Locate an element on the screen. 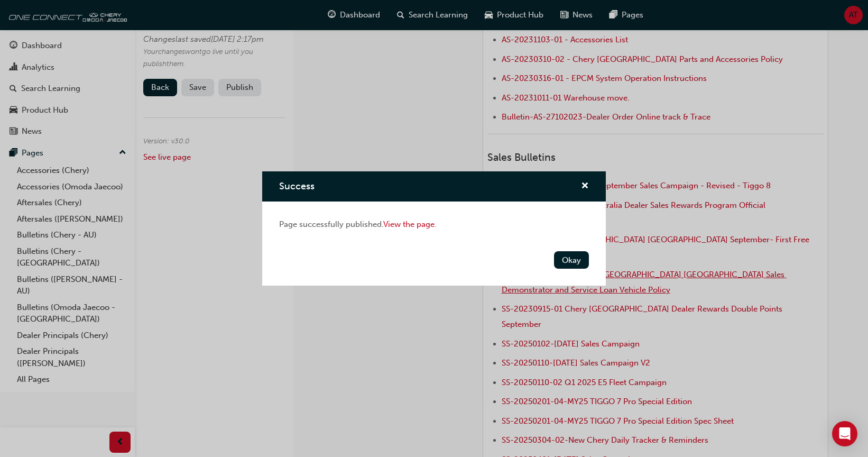 The image size is (868, 457). div: Open Intercom Messenger is located at coordinates (844, 433).